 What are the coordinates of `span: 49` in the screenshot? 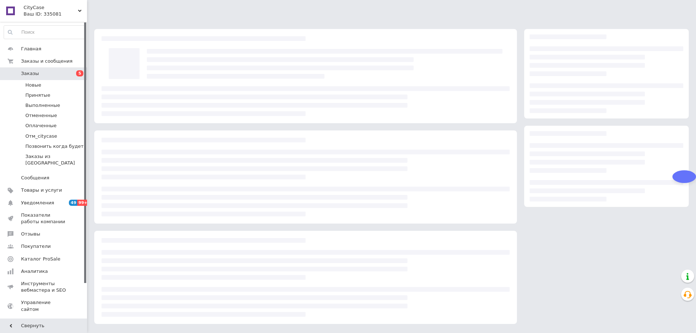 It's located at (73, 203).